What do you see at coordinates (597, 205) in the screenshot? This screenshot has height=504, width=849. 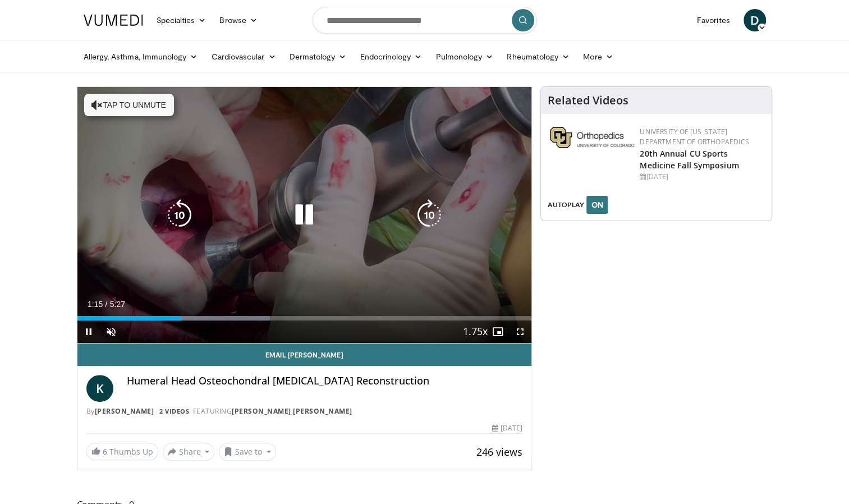 I see `button: ON` at bounding box center [597, 205].